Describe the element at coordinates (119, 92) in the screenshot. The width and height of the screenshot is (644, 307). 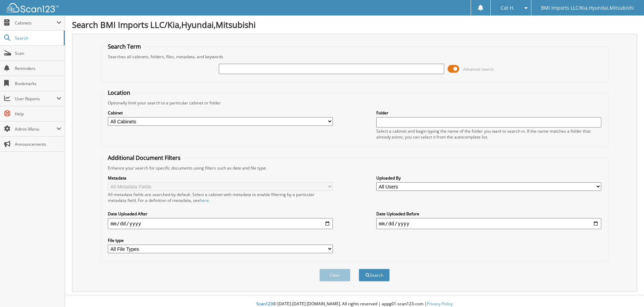
I see `legend: Location` at that location.